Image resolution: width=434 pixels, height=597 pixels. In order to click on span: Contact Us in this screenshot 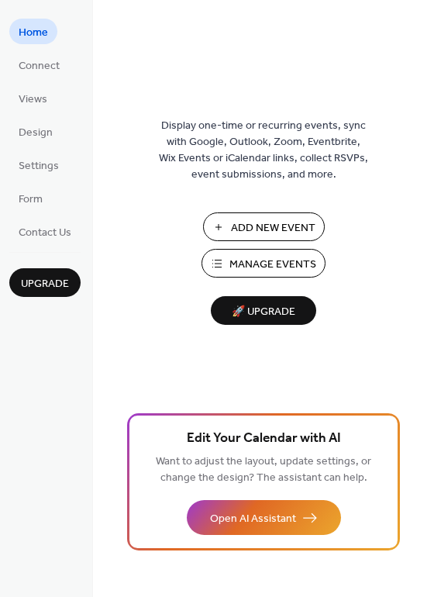, I will do `click(45, 233)`.